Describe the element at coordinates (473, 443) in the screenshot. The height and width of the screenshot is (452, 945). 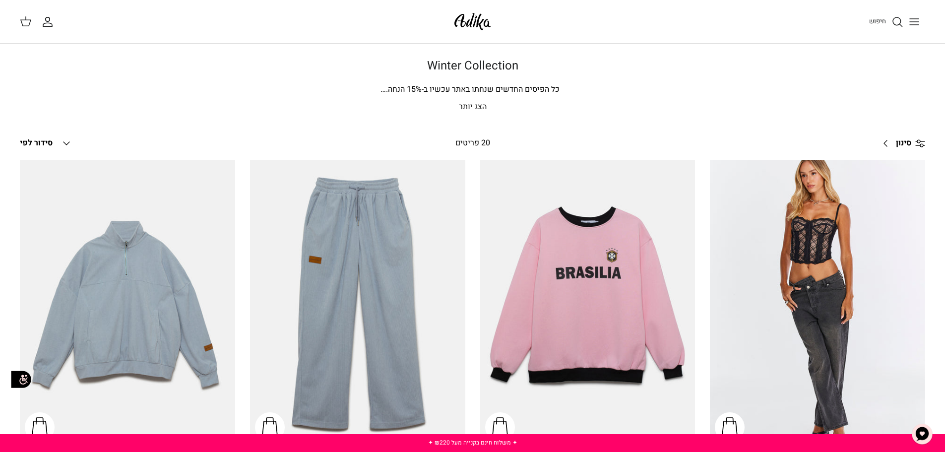
I see `a: ✦ משלוח חינם בקנייה מעל ₪220 ✦` at that location.